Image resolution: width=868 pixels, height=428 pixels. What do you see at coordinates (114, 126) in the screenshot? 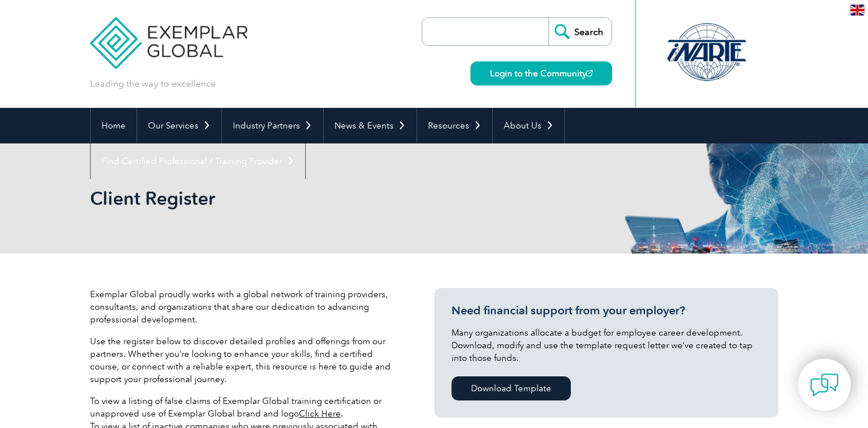
I see `a: Home` at bounding box center [114, 126].